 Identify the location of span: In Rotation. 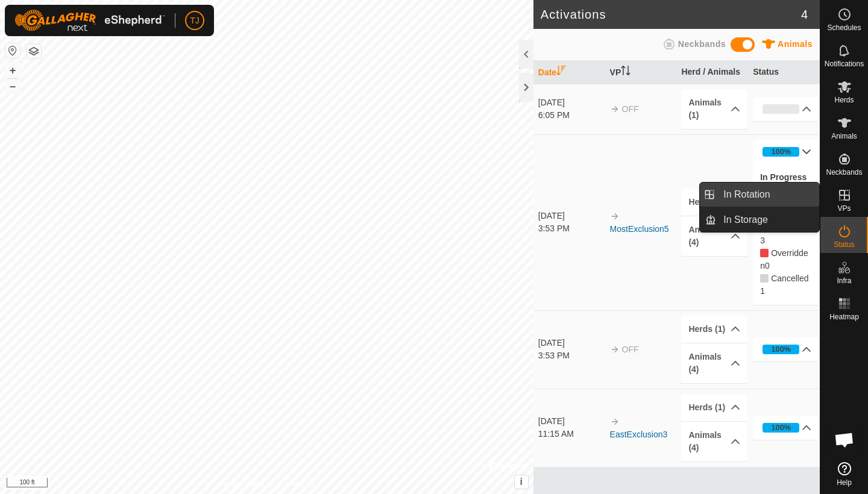
(746, 194).